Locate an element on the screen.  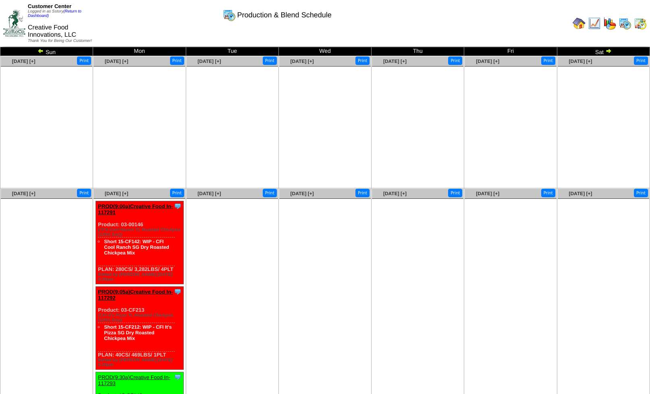
img: line_graph.gif is located at coordinates (595, 23).